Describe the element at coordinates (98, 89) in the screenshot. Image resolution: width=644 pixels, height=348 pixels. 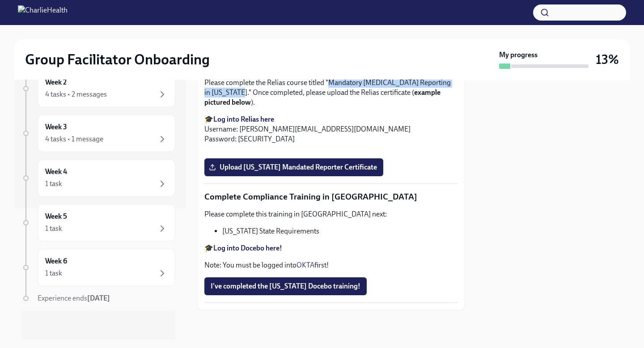
I see `a: Week 24 tasks • 2 messages` at that location.